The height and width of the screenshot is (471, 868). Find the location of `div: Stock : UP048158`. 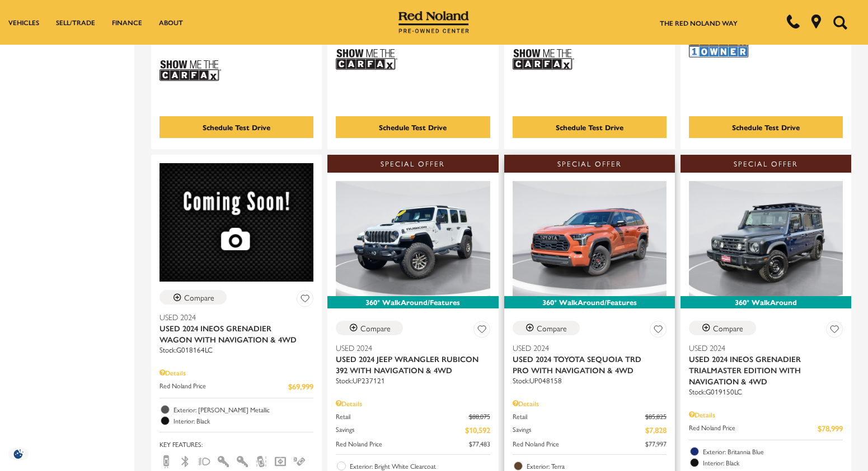

div: Stock : UP048158 is located at coordinates (589, 381).